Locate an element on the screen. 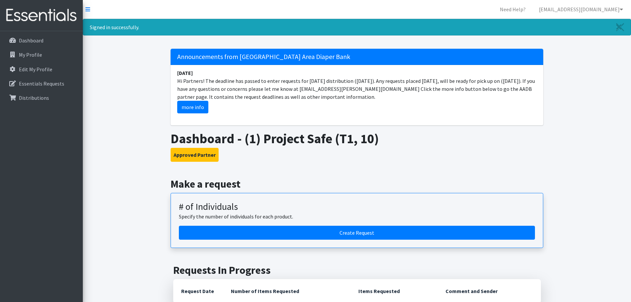  button: Approved Partner is located at coordinates (194, 155).